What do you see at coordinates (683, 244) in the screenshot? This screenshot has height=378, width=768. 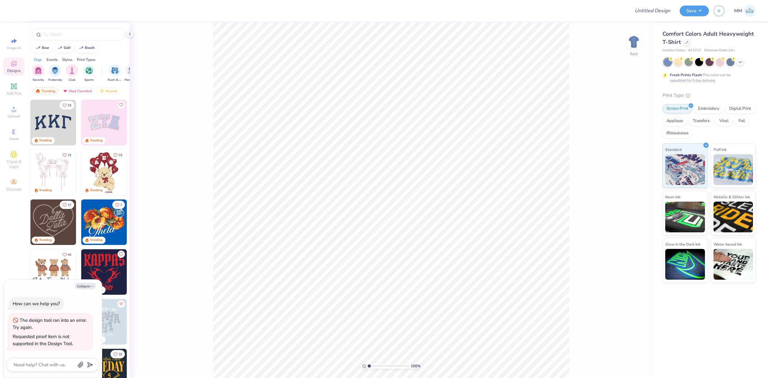 I see `span: Glow in the Dark Ink` at bounding box center [683, 244].